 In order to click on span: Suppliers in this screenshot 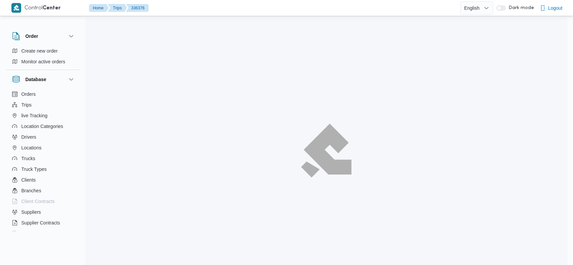, I will do `click(31, 212)`.